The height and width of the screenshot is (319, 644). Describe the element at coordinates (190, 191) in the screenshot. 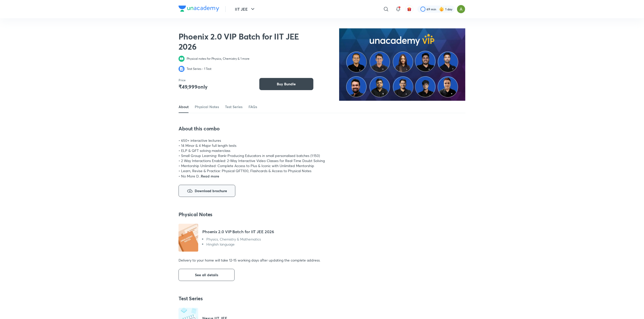

I see `img: download` at that location.